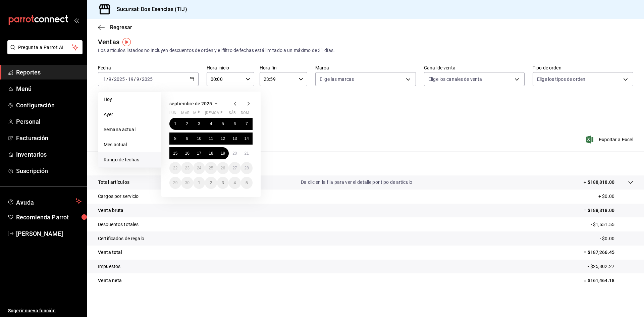 This screenshot has width=644, height=317. What do you see at coordinates (616, 239) in the screenshot?
I see `p: - $0.00` at bounding box center [616, 239].